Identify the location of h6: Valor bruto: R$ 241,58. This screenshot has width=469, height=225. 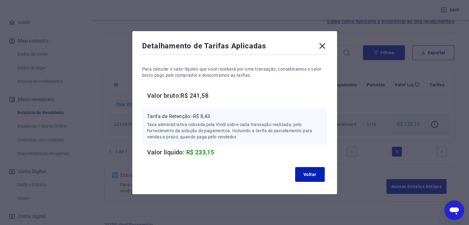
(237, 96).